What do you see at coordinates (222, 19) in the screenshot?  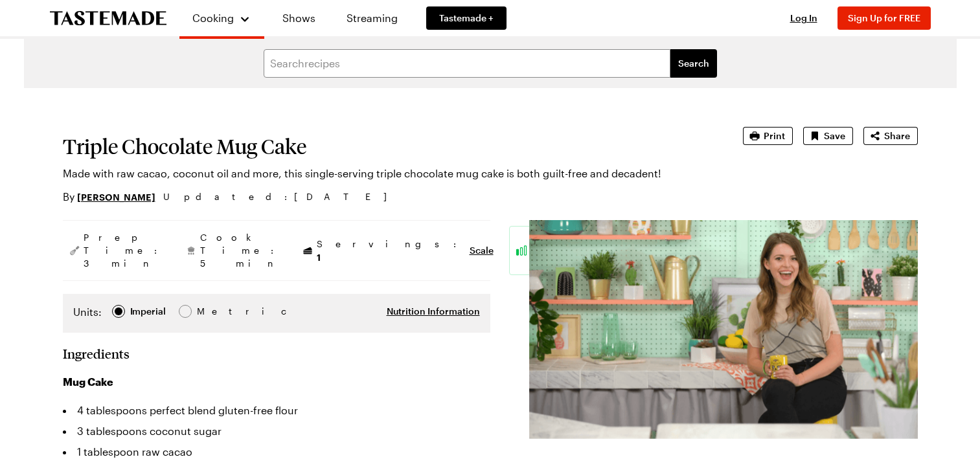 I see `button: Cooking` at bounding box center [222, 19].